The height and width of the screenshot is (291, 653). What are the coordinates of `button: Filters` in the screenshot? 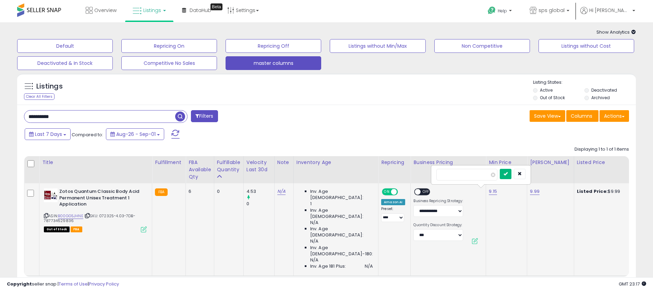 It's located at (204, 116).